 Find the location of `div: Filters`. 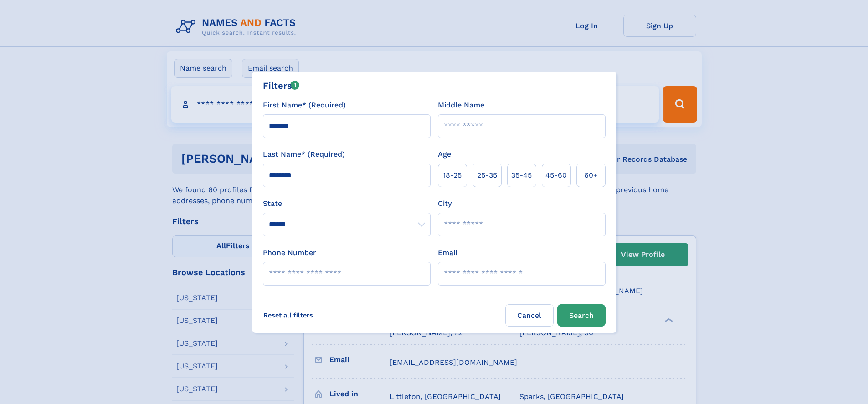

div: Filters is located at coordinates (281, 86).